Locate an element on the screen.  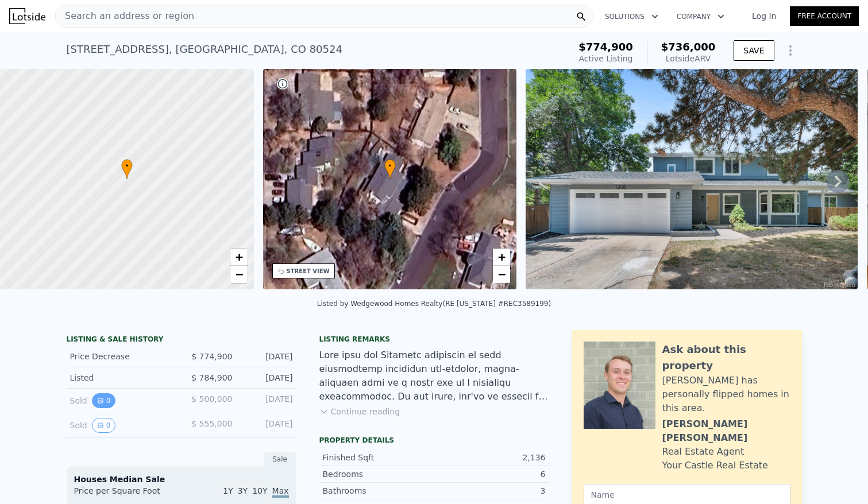
div: Lotside ARV is located at coordinates (688, 58).